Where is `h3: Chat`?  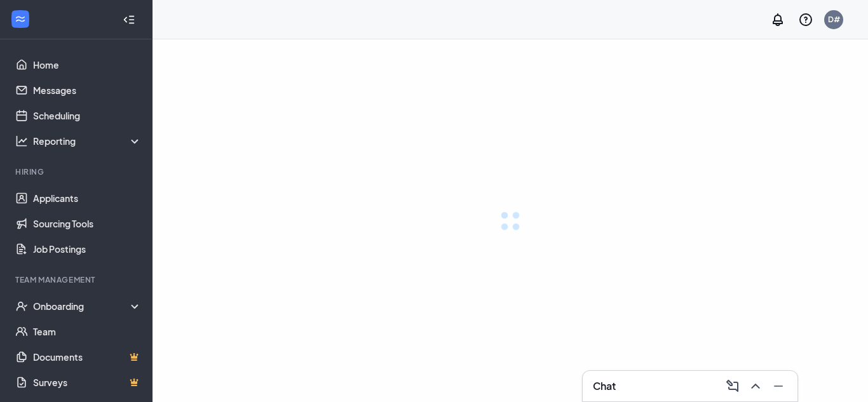
h3: Chat is located at coordinates (604, 386).